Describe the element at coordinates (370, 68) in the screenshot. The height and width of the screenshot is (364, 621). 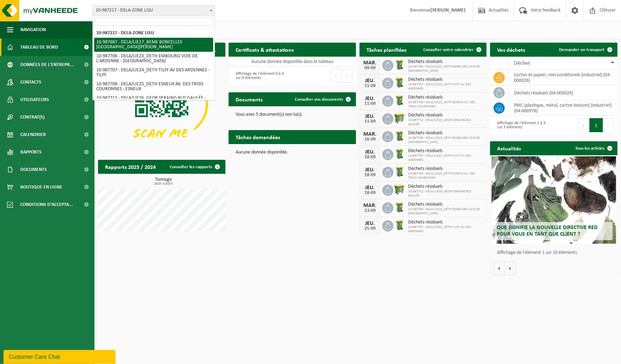
I see `div: 09-09` at that location.